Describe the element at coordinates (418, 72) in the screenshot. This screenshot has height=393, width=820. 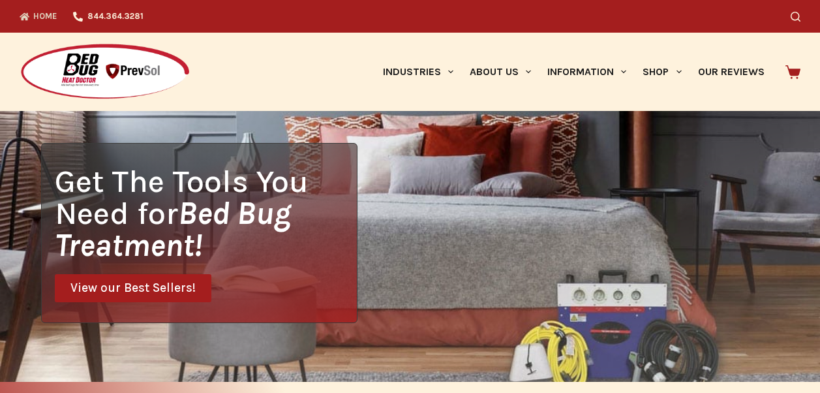
I see `a: Industries` at that location.